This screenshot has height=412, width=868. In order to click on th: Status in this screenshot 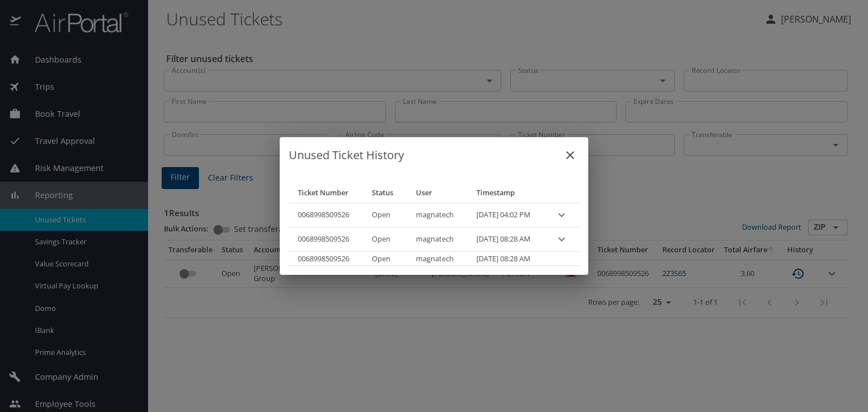, I will do `click(385, 192)`.